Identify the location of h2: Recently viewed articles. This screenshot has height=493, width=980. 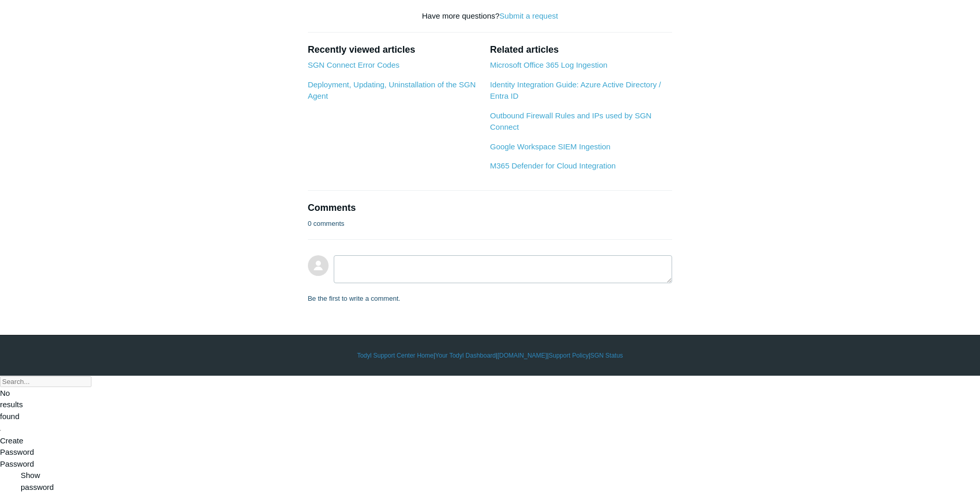
(394, 50).